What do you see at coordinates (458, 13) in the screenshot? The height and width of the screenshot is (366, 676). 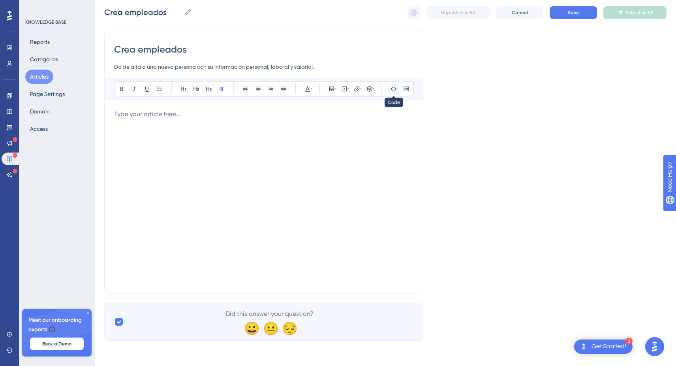 I see `span: Unpublish in ES` at bounding box center [458, 13].